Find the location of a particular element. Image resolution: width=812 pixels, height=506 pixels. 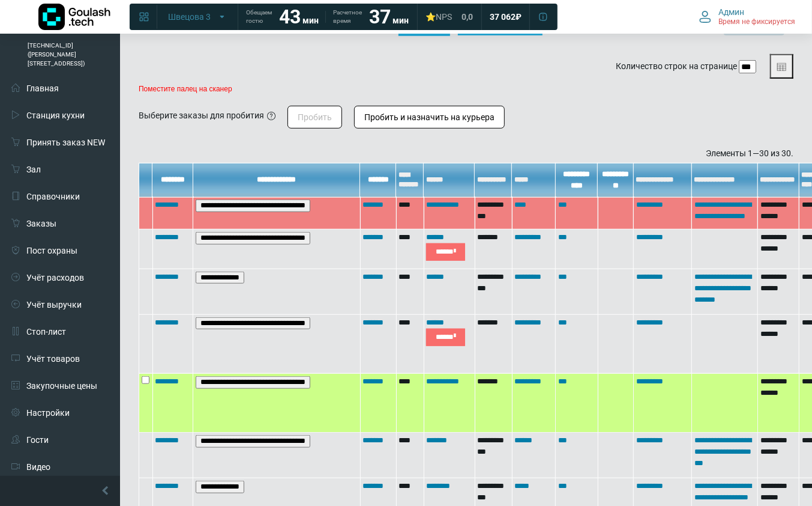

button: Пробить и назначить на курьера is located at coordinates (429, 117).